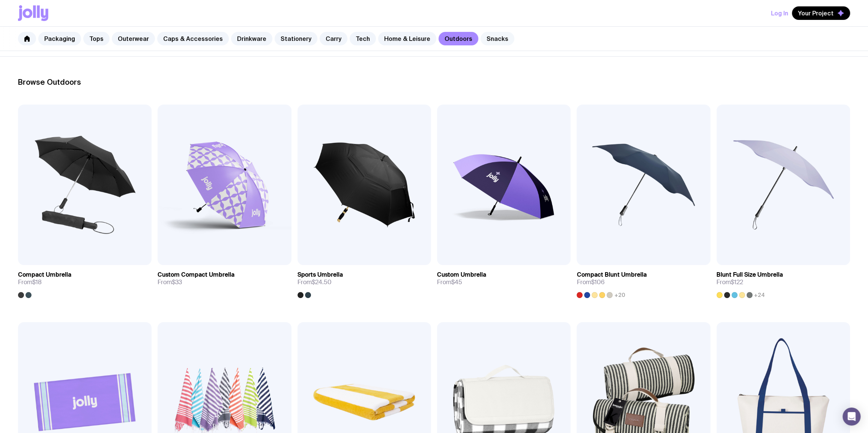 The image size is (868, 433). What do you see at coordinates (851, 416) in the screenshot?
I see `div: Open Intercom Messenger` at bounding box center [851, 416].